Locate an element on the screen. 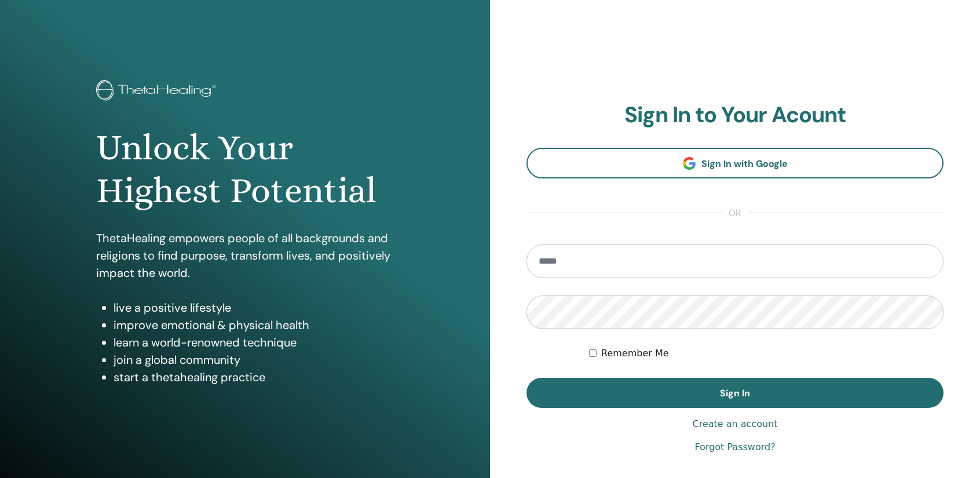 This screenshot has height=478, width=980. label: Remember Me is located at coordinates (635, 353).